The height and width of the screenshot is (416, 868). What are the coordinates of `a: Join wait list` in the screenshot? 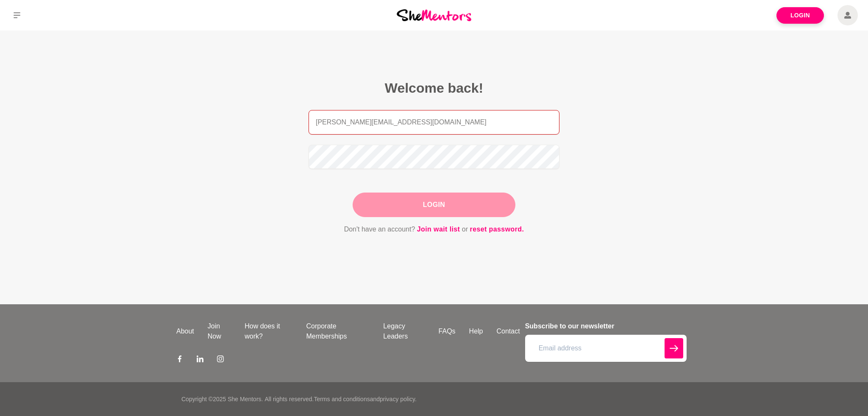 It's located at (439, 229).